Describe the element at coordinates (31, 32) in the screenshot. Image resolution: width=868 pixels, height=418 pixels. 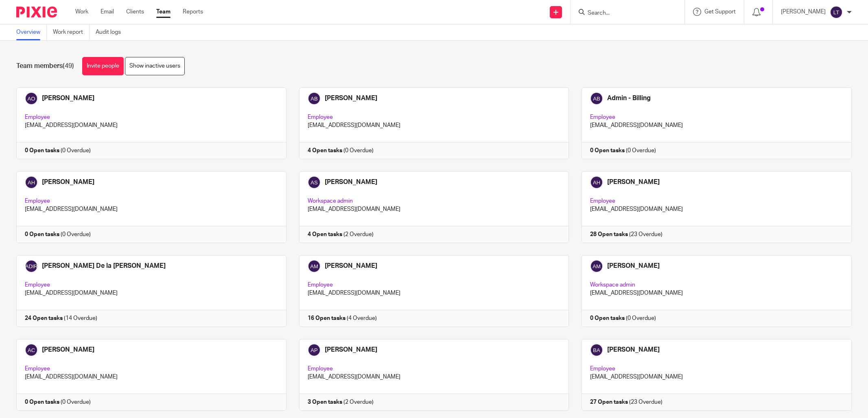
I see `a: Overview` at that location.